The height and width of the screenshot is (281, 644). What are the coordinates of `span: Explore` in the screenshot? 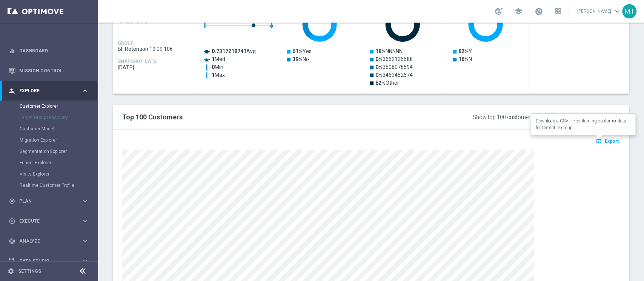 It's located at (50, 91).